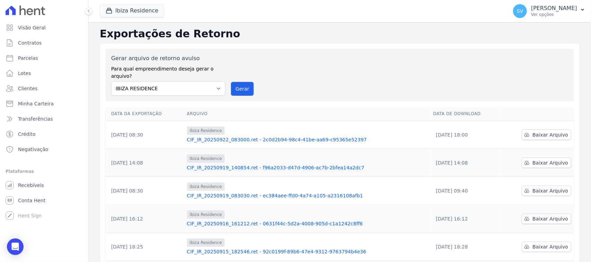 This screenshot has width=591, height=262. I want to click on a: CIF_IR_20250919_140854.ret - f96a2033-d47d-4906-ac7b-2bfea14a2dc7, so click(307, 168).